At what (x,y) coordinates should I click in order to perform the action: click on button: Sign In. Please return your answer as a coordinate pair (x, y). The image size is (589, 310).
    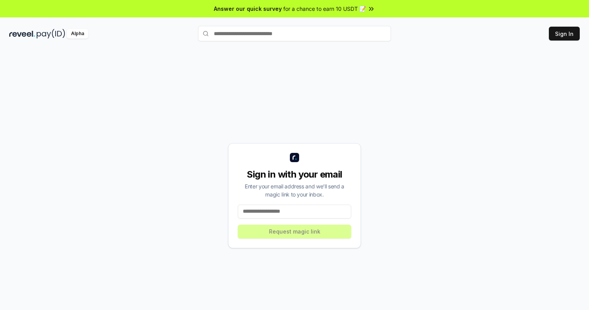
    Looking at the image, I should click on (564, 34).